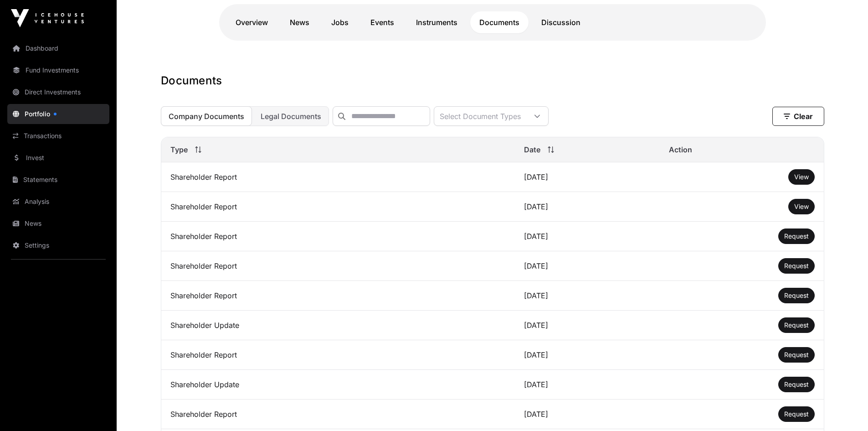 Image resolution: width=868 pixels, height=431 pixels. What do you see at coordinates (179, 149) in the screenshot?
I see `span: Type` at bounding box center [179, 149].